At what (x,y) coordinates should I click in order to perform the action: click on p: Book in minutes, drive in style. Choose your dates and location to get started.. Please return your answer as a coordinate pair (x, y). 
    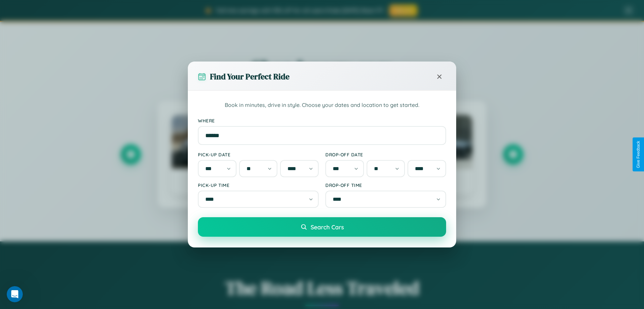
    Looking at the image, I should click on (322, 105).